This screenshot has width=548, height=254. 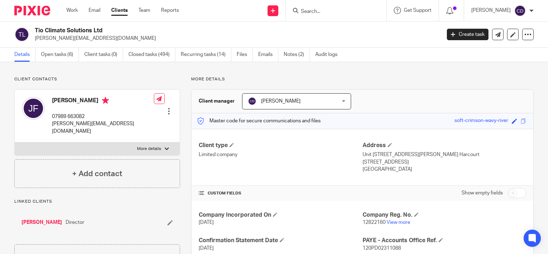 What do you see at coordinates (72, 10) in the screenshot?
I see `a: Work` at bounding box center [72, 10].